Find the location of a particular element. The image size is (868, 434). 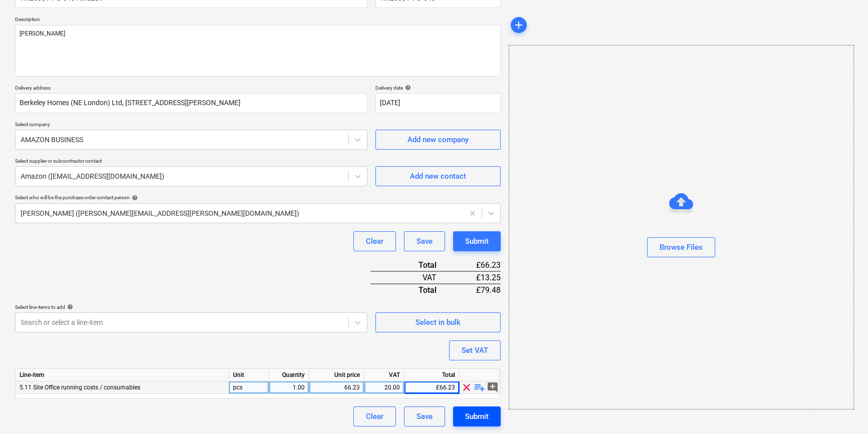

div: Add new contact is located at coordinates (438, 176).